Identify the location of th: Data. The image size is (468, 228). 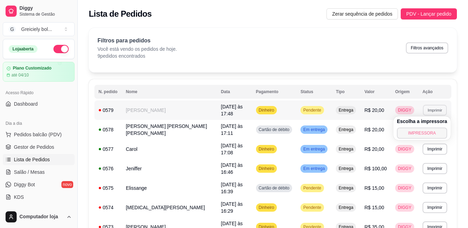
(234, 92).